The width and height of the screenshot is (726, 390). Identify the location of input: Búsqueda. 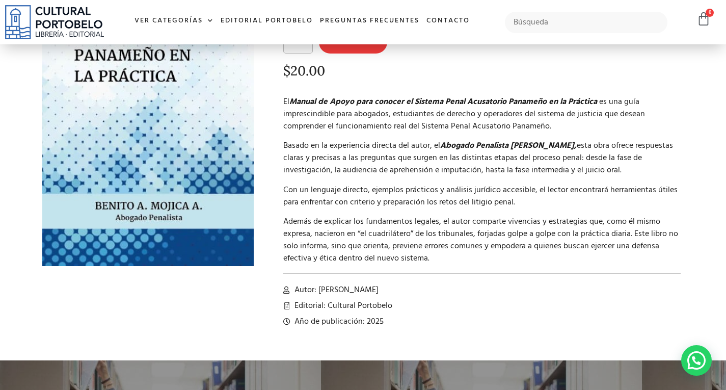
(586, 22).